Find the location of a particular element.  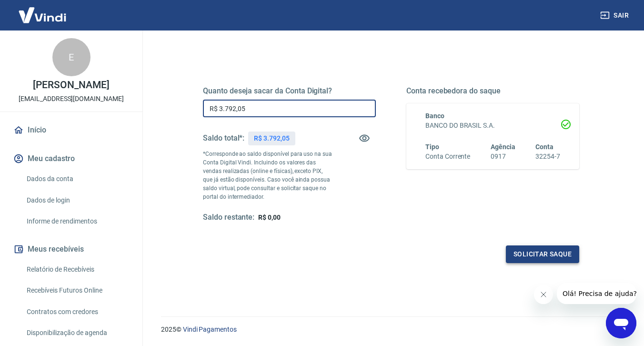

a: Início is located at coordinates (71, 130).